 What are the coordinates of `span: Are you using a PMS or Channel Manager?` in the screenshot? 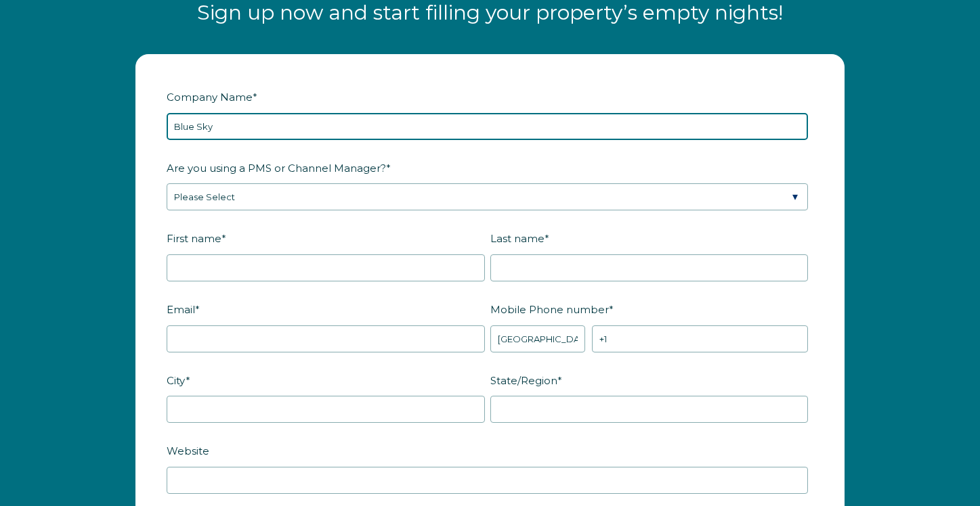 It's located at (277, 168).